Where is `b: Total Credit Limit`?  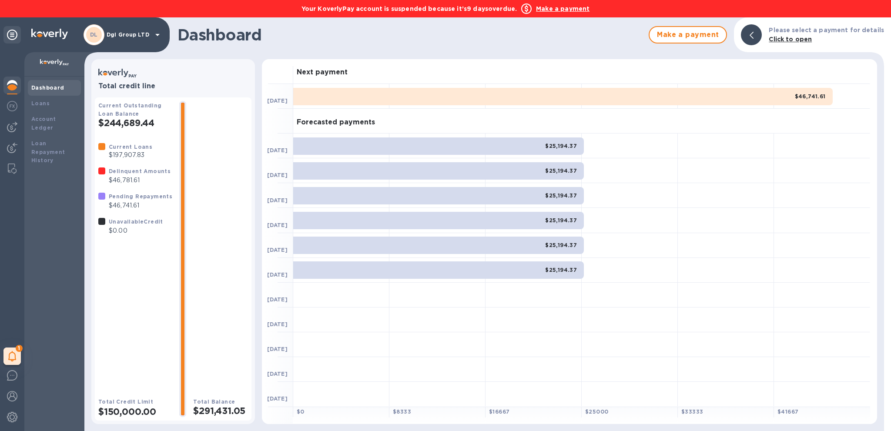
b: Total Credit Limit is located at coordinates (126, 401).